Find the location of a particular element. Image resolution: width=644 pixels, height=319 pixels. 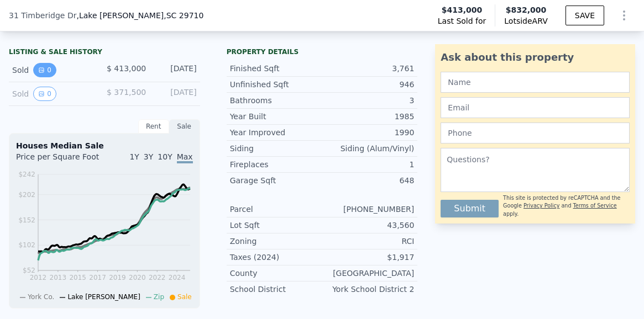

tspan: 2017 is located at coordinates (97, 278).